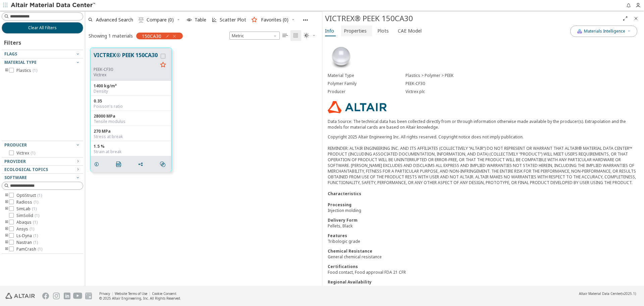  I want to click on span: Ansys, so click(25, 229).